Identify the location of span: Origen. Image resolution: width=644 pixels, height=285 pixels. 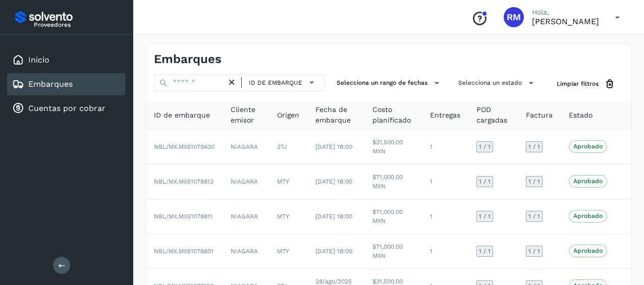
(288, 115).